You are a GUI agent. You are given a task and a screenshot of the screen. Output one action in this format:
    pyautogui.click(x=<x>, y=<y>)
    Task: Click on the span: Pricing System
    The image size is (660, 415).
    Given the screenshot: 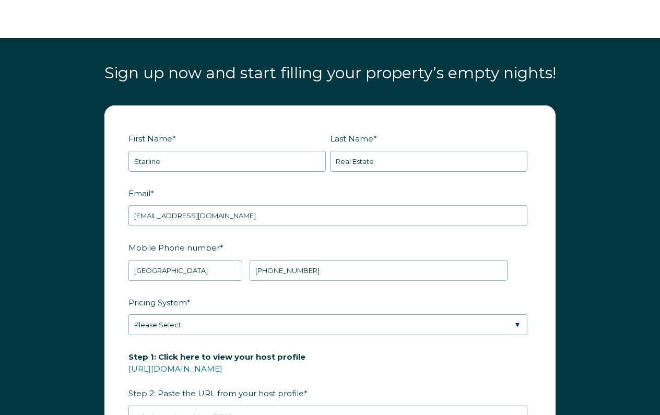 What is the action you would take?
    pyautogui.click(x=158, y=302)
    